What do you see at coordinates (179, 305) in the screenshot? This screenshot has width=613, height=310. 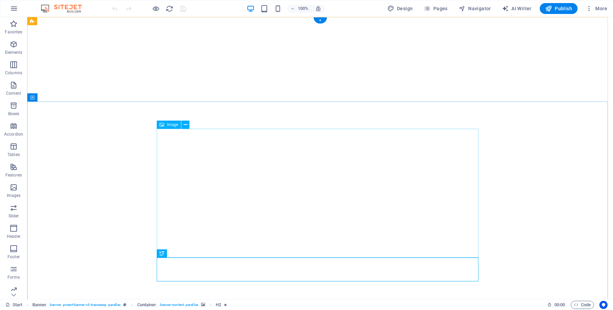 I see `span: . banner-content .parallax` at bounding box center [179, 305].